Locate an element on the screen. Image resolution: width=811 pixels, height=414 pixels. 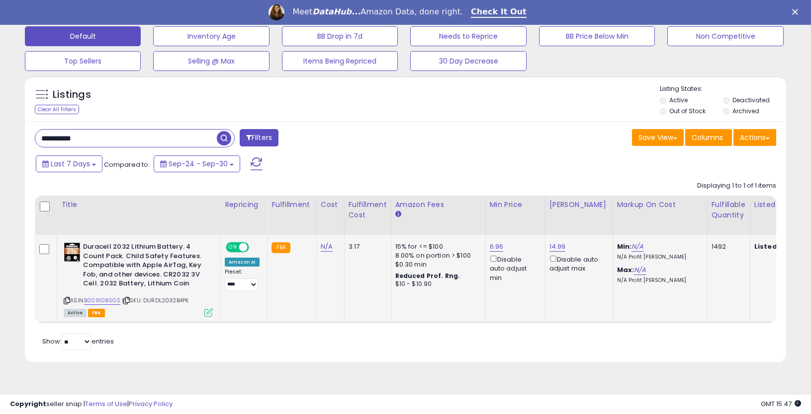
a: Privacy Policy is located at coordinates (151, 404).